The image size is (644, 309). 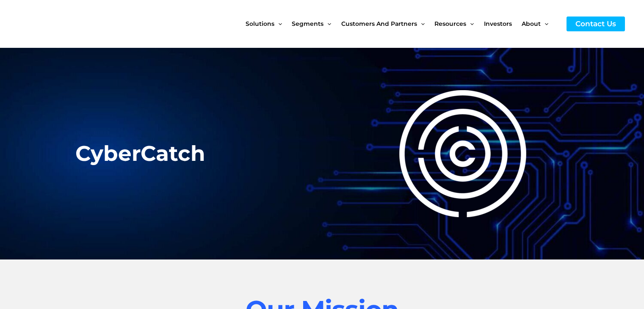 What do you see at coordinates (498, 23) in the screenshot?
I see `span: Investors` at bounding box center [498, 23].